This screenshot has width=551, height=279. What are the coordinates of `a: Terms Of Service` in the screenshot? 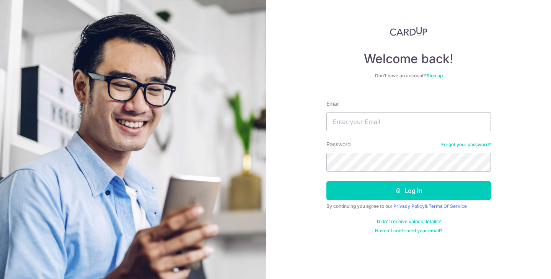 It's located at (448, 206).